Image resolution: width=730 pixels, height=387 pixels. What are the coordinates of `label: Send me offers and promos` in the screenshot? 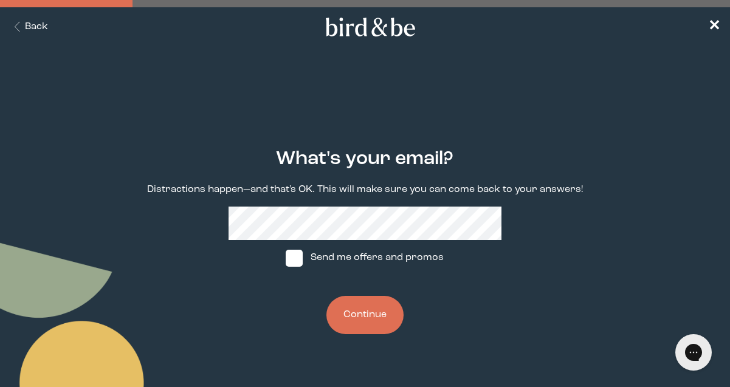 It's located at (365, 258).